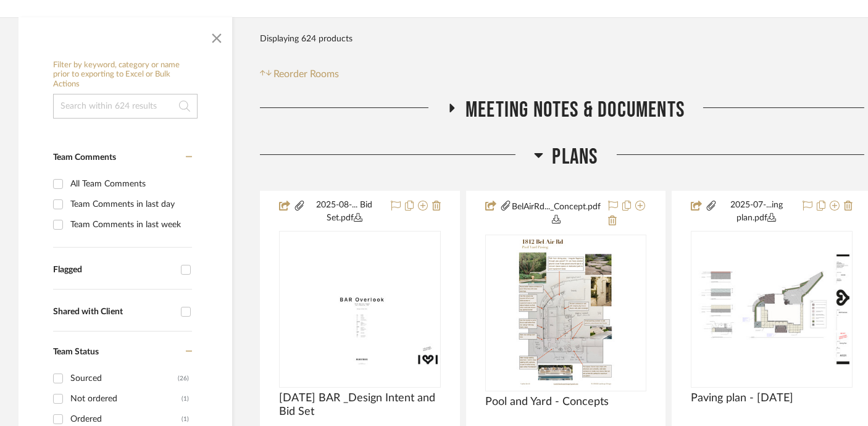  What do you see at coordinates (130, 204) in the screenshot?
I see `div: Team Comments in last day` at bounding box center [130, 204].